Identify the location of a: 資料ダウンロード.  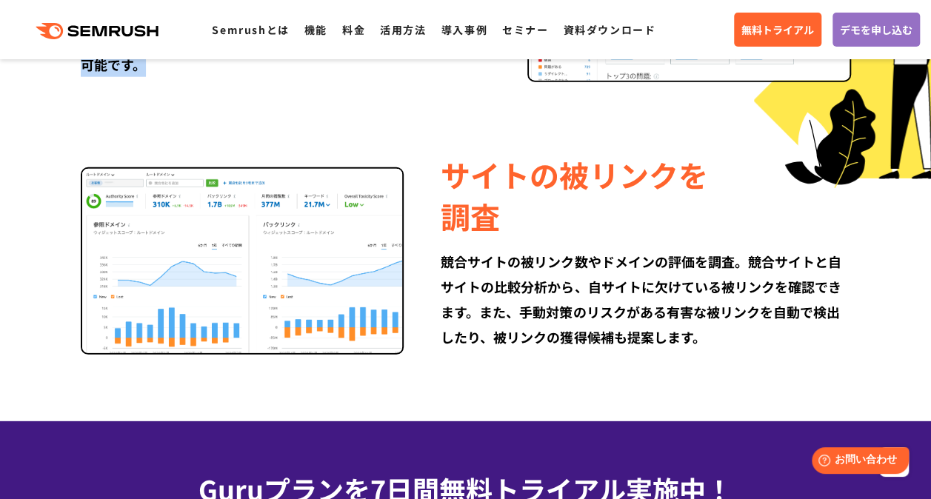
(609, 30).